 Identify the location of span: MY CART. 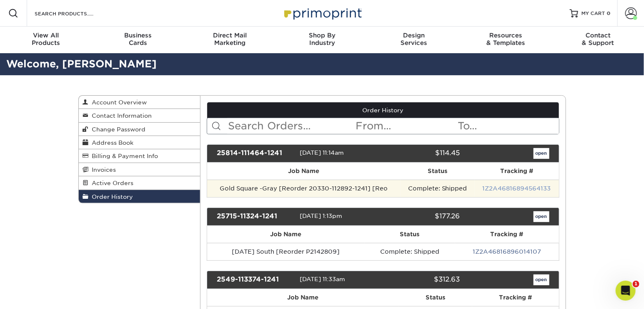
(593, 14).